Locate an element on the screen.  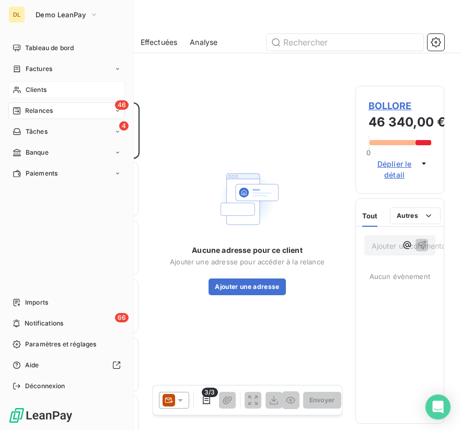
span: Déconnexion is located at coordinates (45, 386).